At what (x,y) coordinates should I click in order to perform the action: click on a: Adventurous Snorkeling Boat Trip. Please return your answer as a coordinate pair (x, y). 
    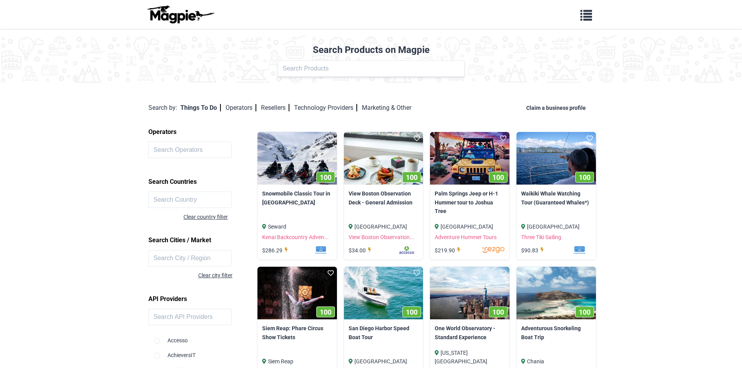
    Looking at the image, I should click on (556, 333).